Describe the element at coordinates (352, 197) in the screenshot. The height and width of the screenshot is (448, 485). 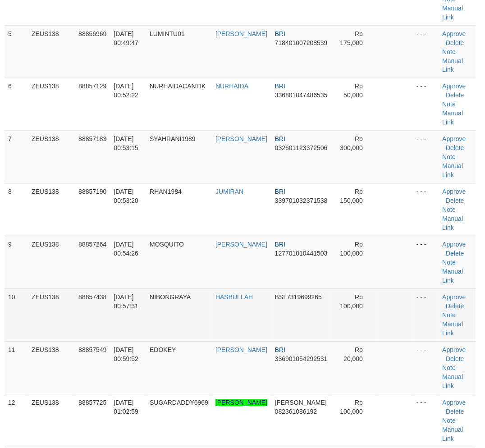
I see `span: Rp 150,000` at that location.